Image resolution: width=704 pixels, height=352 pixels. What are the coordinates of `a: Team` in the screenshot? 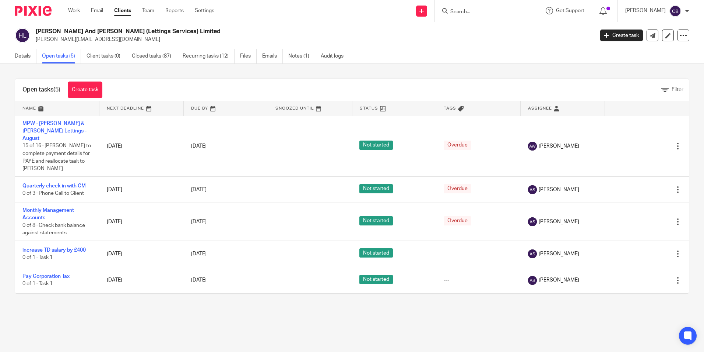 It's located at (148, 11).